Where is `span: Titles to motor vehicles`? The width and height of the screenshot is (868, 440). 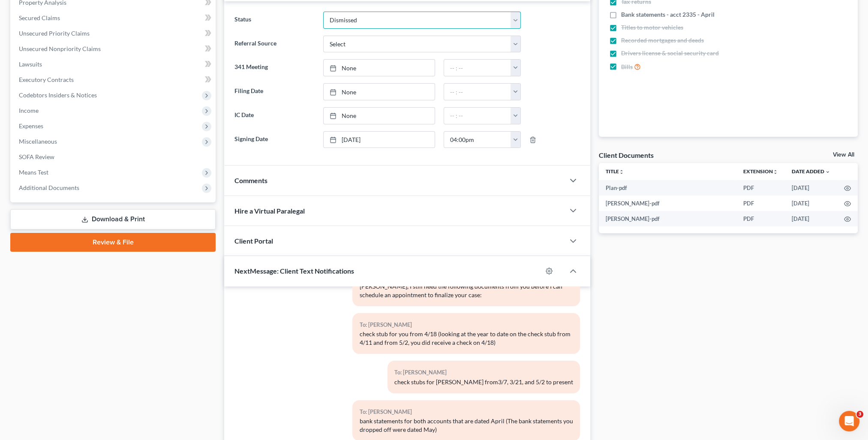 span: Titles to motor vehicles is located at coordinates (652, 27).